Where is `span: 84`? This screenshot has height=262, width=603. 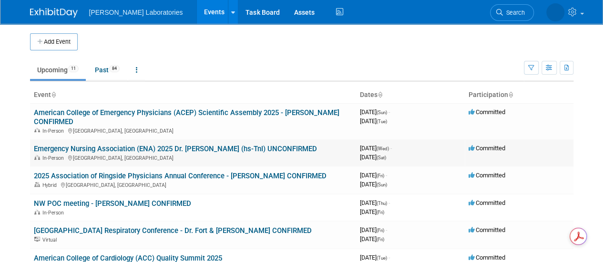
span: 84 is located at coordinates (114, 69).